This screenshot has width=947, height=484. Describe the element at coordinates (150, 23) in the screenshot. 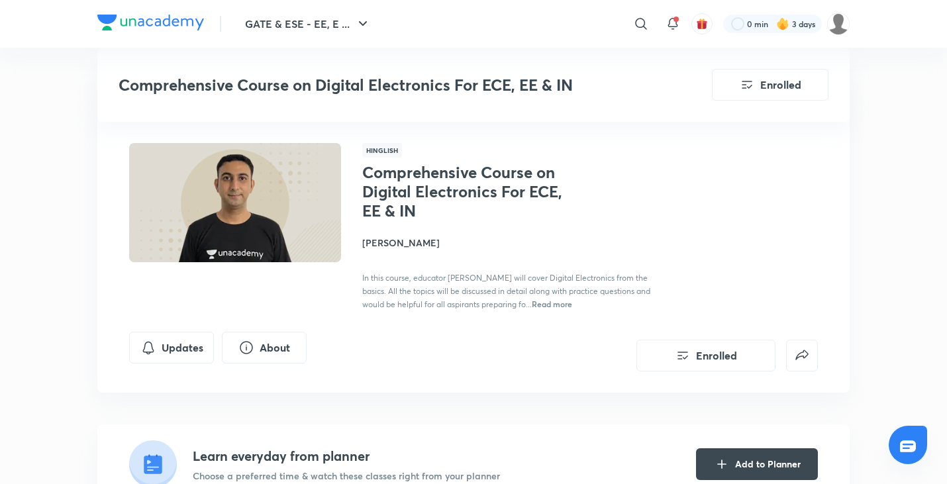

I see `img: Company Logo` at that location.